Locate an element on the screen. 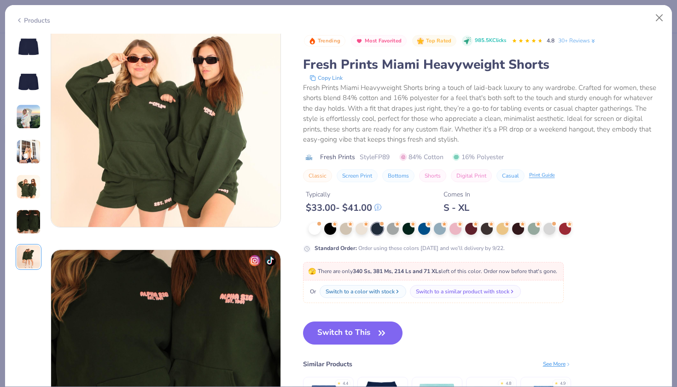 The image size is (677, 387). span: Or is located at coordinates (312, 291).